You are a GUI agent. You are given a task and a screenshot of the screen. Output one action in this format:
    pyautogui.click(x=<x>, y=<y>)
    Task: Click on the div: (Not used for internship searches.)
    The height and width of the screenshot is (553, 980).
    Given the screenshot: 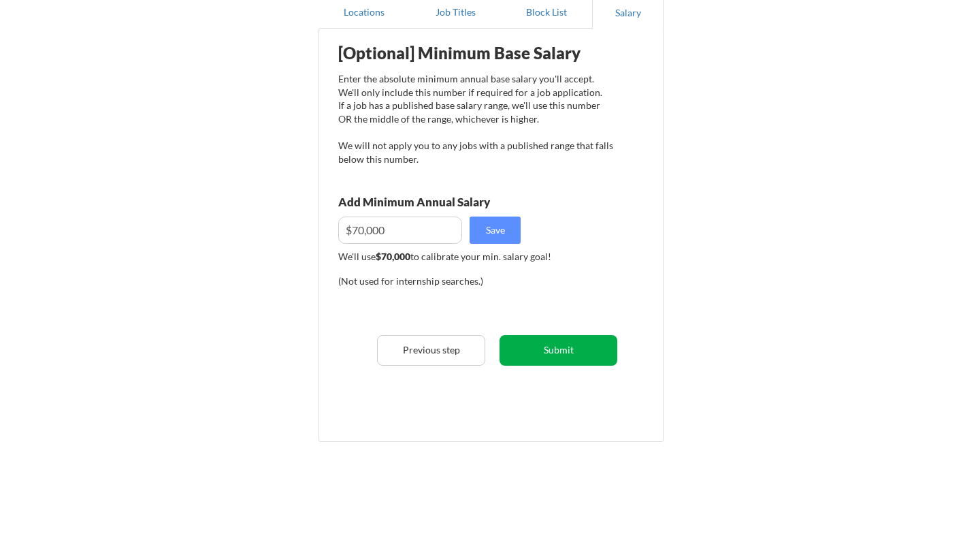 What is the action you would take?
    pyautogui.click(x=430, y=282)
    